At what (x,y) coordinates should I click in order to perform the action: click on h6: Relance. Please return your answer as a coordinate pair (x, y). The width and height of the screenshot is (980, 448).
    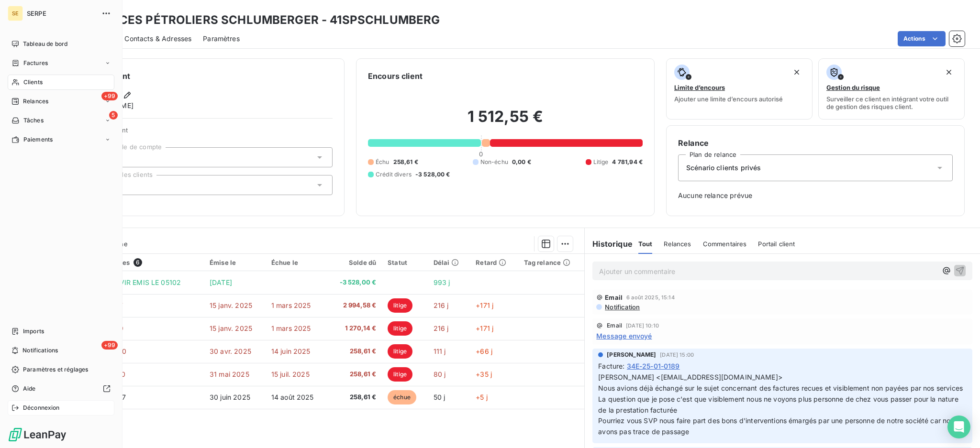
    Looking at the image, I should click on (815, 143).